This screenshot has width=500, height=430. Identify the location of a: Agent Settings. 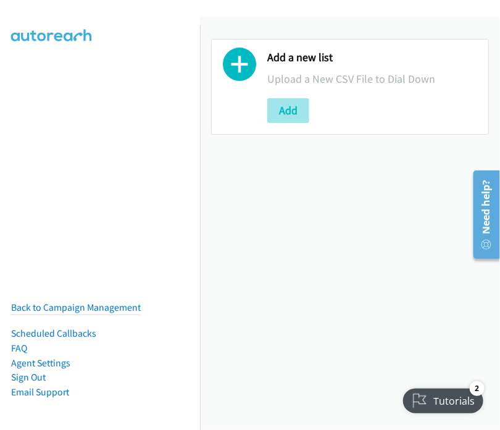
(41, 362).